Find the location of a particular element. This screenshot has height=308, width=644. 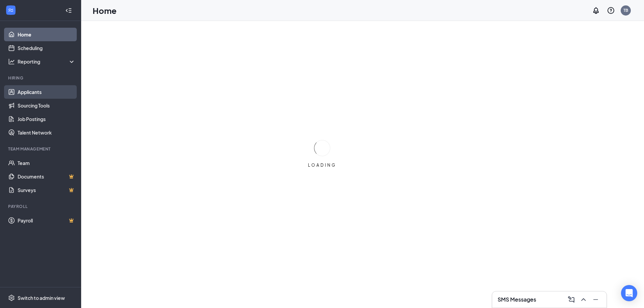

div: TB is located at coordinates (626, 10).